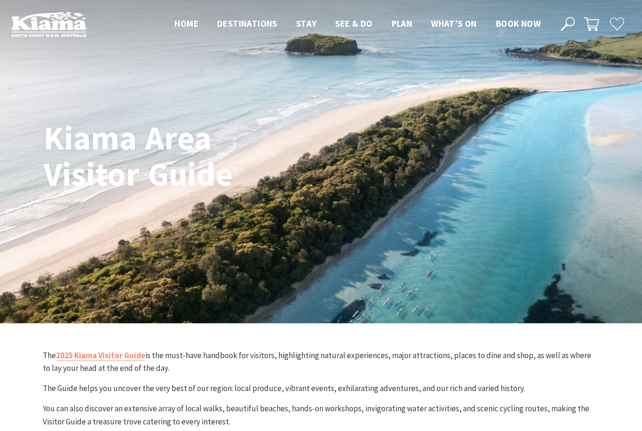 Image resolution: width=642 pixels, height=431 pixels. Describe the element at coordinates (100, 355) in the screenshot. I see `a: 2025 Kiama Visitor Guide` at that location.